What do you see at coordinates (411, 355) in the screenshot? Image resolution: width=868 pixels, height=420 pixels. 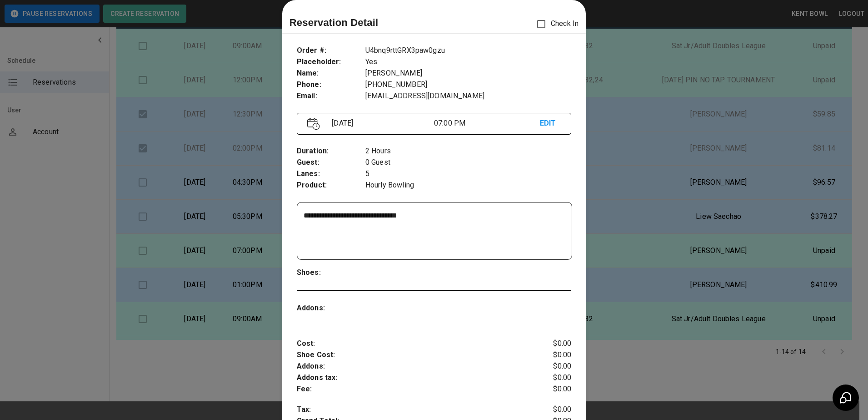 I see `p: Shoe Cost :` at bounding box center [411, 355].